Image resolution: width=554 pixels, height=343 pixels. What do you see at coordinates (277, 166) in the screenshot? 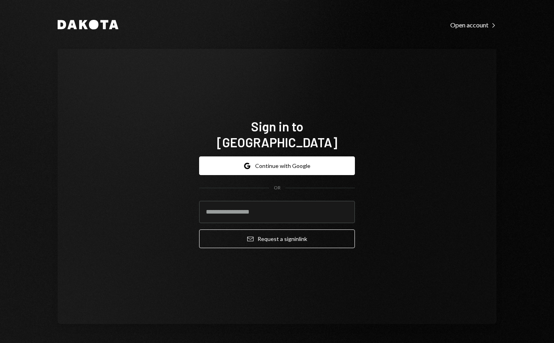
I see `button: Continue with Google` at bounding box center [277, 166].